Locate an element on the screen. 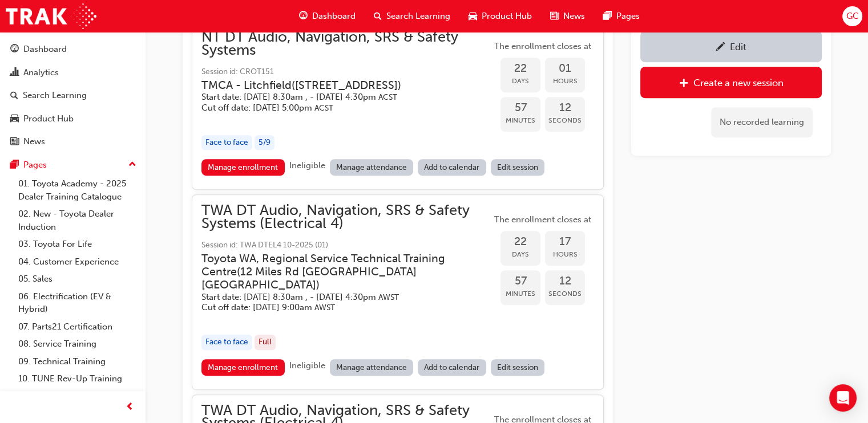 The width and height of the screenshot is (868, 423). span: 01 is located at coordinates (565, 69).